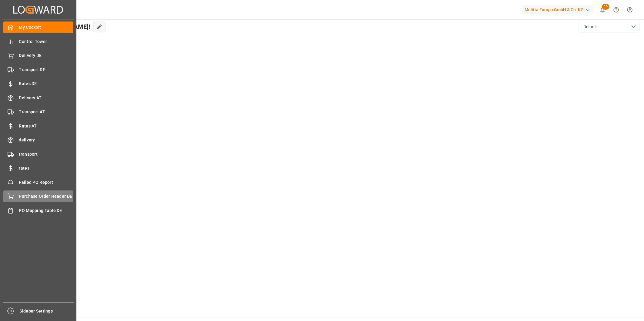 The height and width of the screenshot is (321, 644). I want to click on span: Delivery AT, so click(46, 98).